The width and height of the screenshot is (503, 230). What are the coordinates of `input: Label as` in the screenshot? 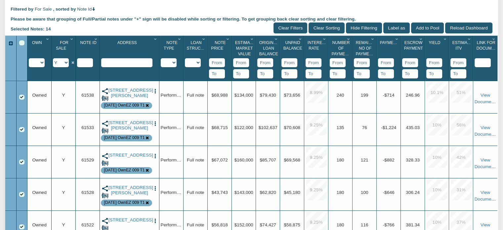 It's located at (396, 28).